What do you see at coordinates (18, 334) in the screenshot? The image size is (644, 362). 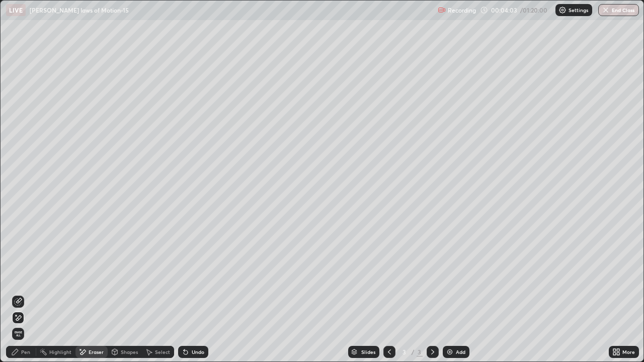 I see `span: Erase all` at bounding box center [18, 334].